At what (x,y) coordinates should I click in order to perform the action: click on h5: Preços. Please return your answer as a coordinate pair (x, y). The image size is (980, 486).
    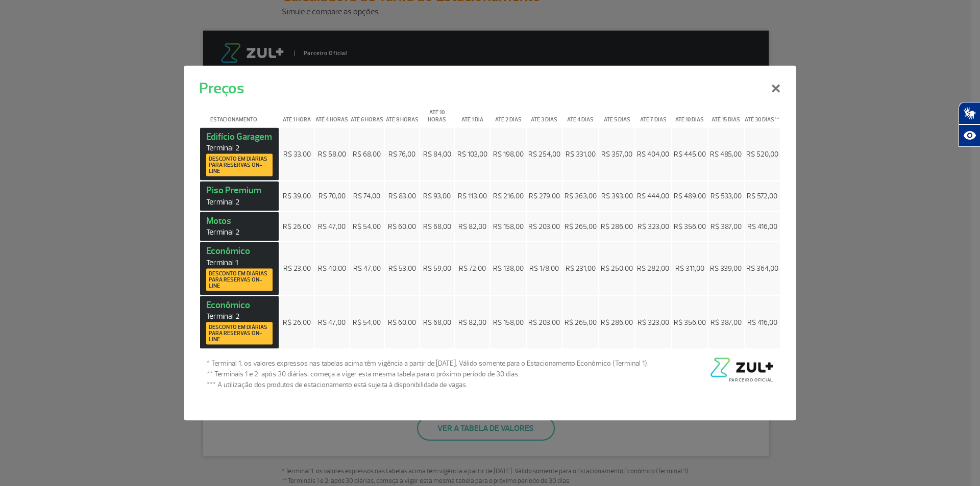
    Looking at the image, I should click on (221, 88).